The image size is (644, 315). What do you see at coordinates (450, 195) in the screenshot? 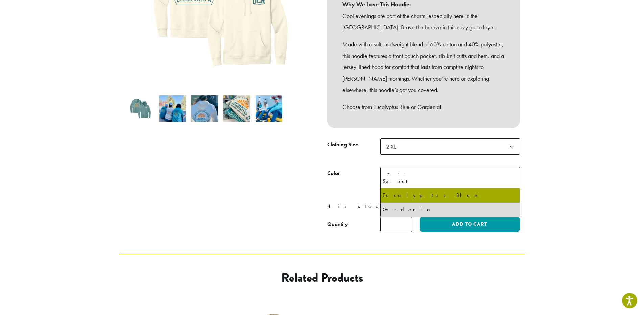
I see `div: Eucalyptus Blue` at bounding box center [450, 195].